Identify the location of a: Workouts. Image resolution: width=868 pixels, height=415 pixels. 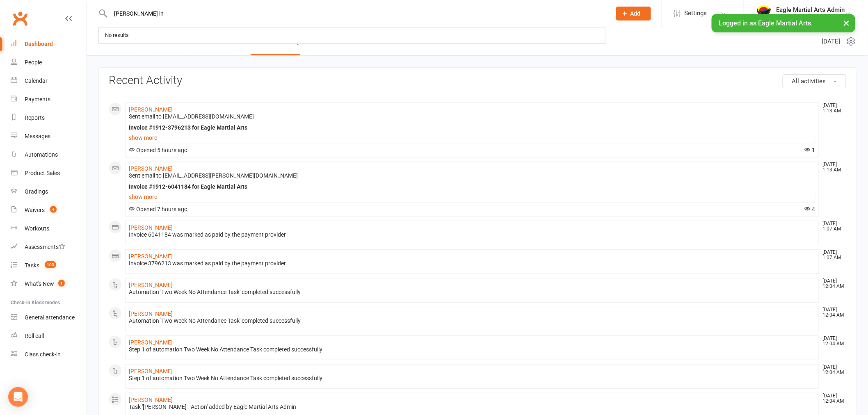
(48, 228).